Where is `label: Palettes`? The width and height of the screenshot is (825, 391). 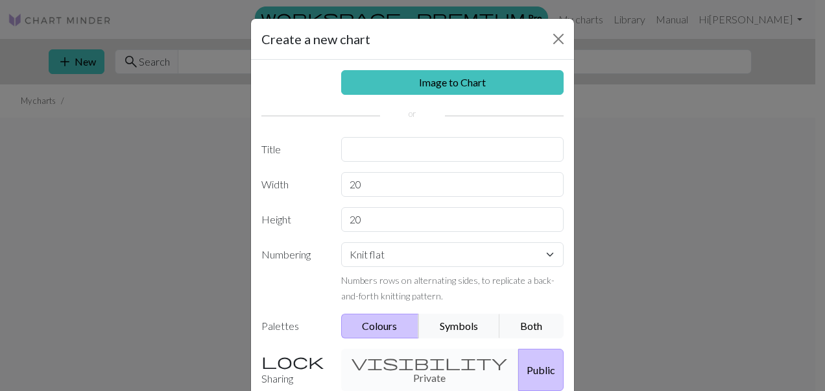
label: Palettes is located at coordinates (293, 326).